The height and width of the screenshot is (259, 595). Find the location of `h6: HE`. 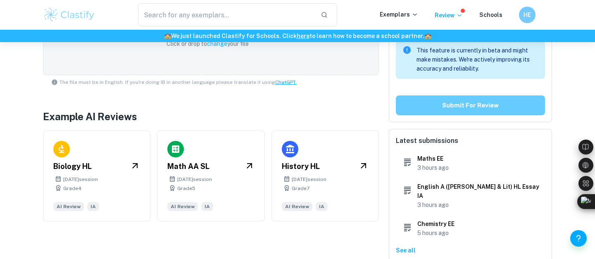

h6: HE is located at coordinates (527, 15).